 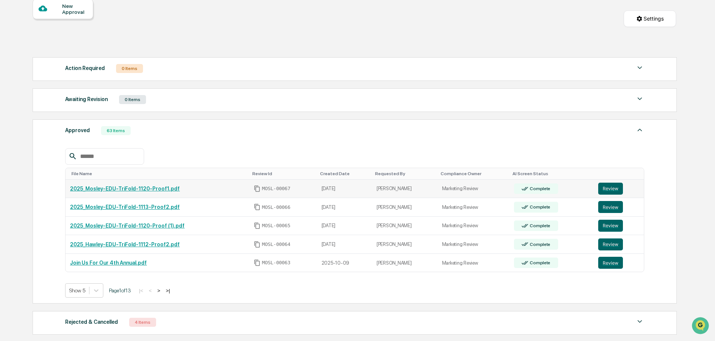 I want to click on a: 2025_Mosley-EDU-TriFold-1120-Proof (1).pdf, so click(x=127, y=226).